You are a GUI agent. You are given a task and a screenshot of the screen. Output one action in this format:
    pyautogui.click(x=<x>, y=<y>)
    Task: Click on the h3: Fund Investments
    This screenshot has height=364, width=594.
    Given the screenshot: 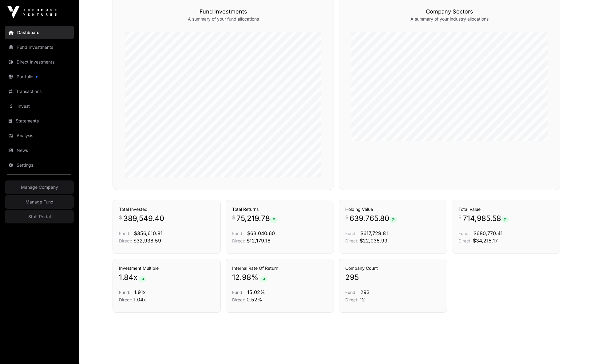 What is the action you would take?
    pyautogui.click(x=223, y=12)
    